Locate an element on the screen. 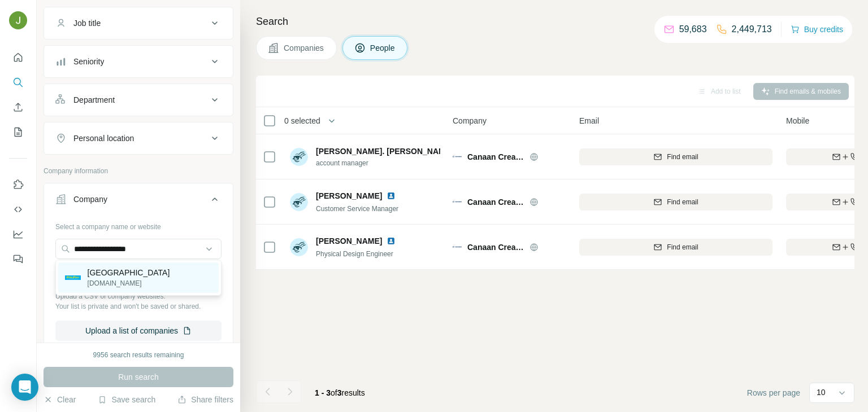 The height and width of the screenshot is (412, 868). span: Mobile is located at coordinates (797, 121).